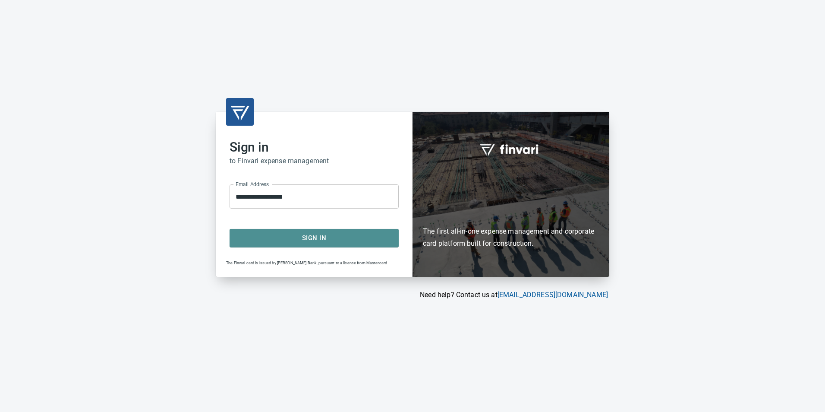 The image size is (825, 412). I want to click on h6: The first all-in-one expense management and corporate card platform built for construction., so click(511, 212).